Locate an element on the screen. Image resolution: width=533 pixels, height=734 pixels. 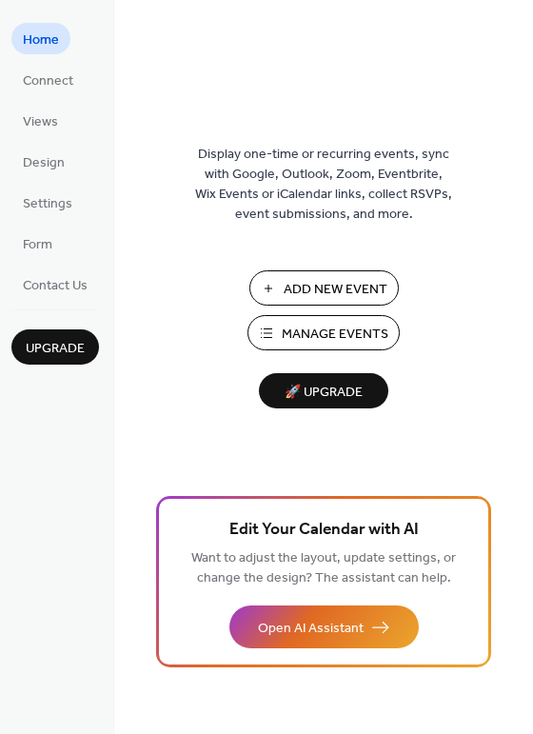
a: Home is located at coordinates (41, 38).